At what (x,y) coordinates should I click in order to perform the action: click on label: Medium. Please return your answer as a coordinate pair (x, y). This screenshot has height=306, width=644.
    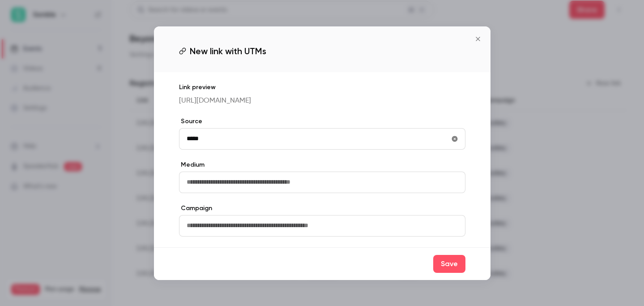
    Looking at the image, I should click on (322, 165).